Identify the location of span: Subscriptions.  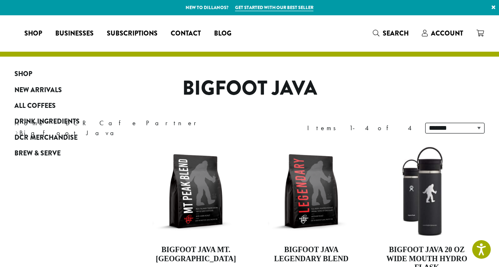
(132, 33).